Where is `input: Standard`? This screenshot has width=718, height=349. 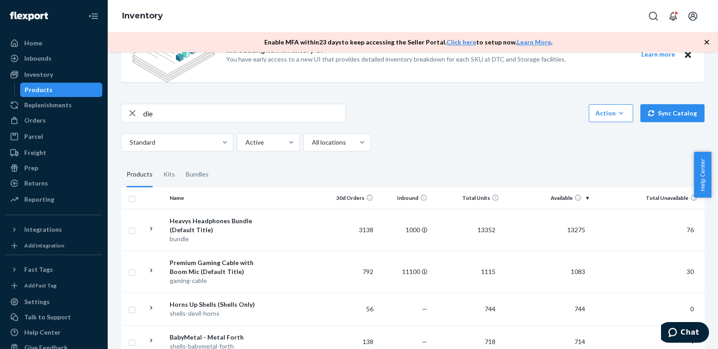
input: Standard is located at coordinates (129, 142).